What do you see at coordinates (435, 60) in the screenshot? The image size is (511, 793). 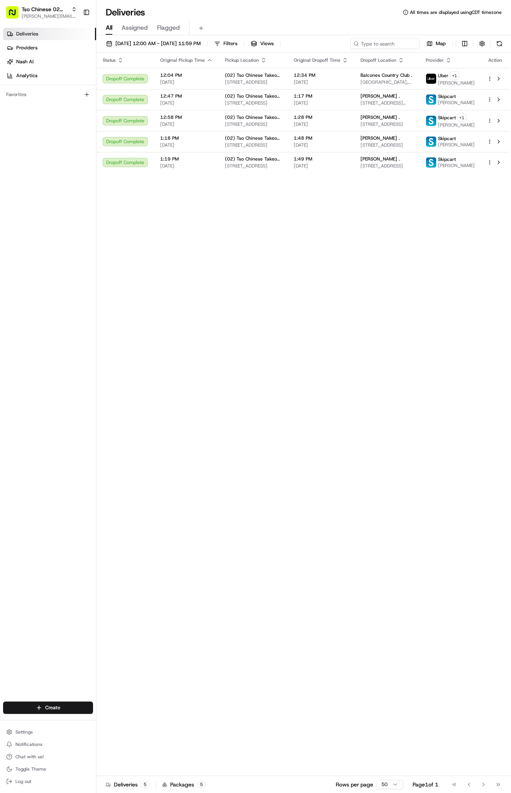 I see `span: Provider` at bounding box center [435, 60].